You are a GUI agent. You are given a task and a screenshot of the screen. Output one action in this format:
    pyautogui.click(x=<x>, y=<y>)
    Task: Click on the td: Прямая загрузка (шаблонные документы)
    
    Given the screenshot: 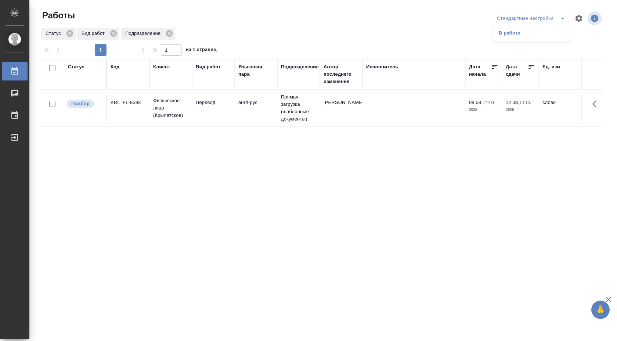 What is the action you would take?
    pyautogui.click(x=298, y=108)
    